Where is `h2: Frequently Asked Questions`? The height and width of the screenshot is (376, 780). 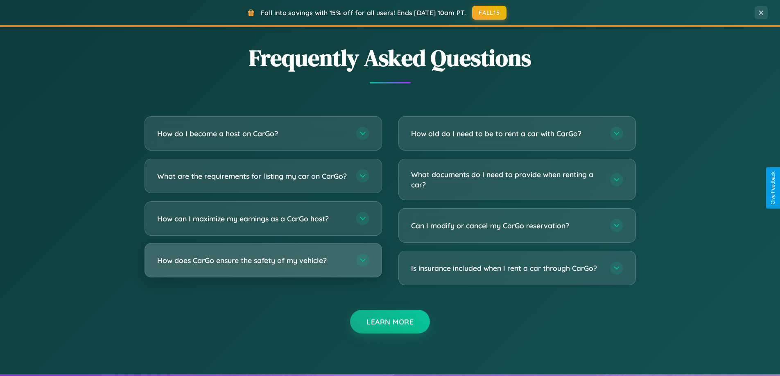 h2: Frequently Asked Questions is located at coordinates (390, 58).